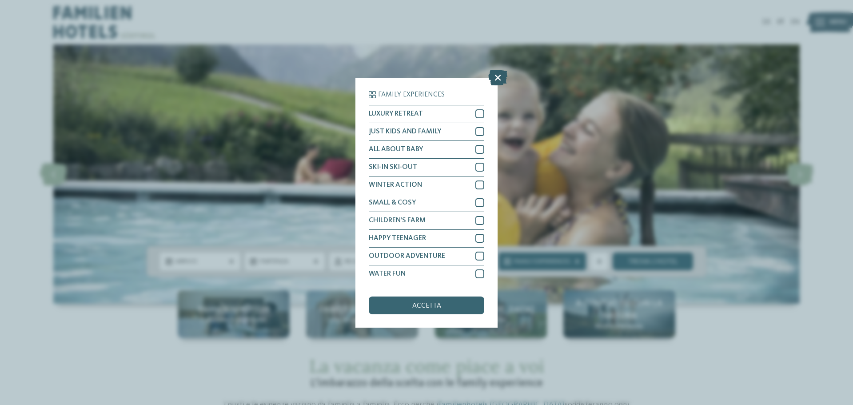 The image size is (853, 405). What do you see at coordinates (387, 274) in the screenshot?
I see `span: WATER FUN` at bounding box center [387, 274].